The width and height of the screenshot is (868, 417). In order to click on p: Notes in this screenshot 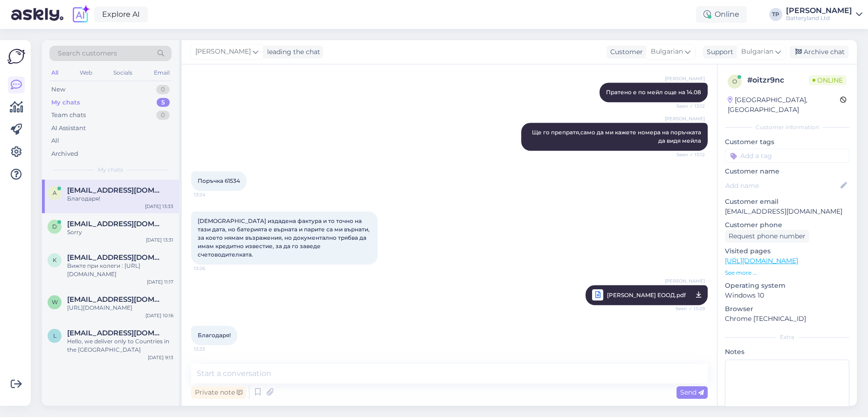, I will do `click(787, 351)`.